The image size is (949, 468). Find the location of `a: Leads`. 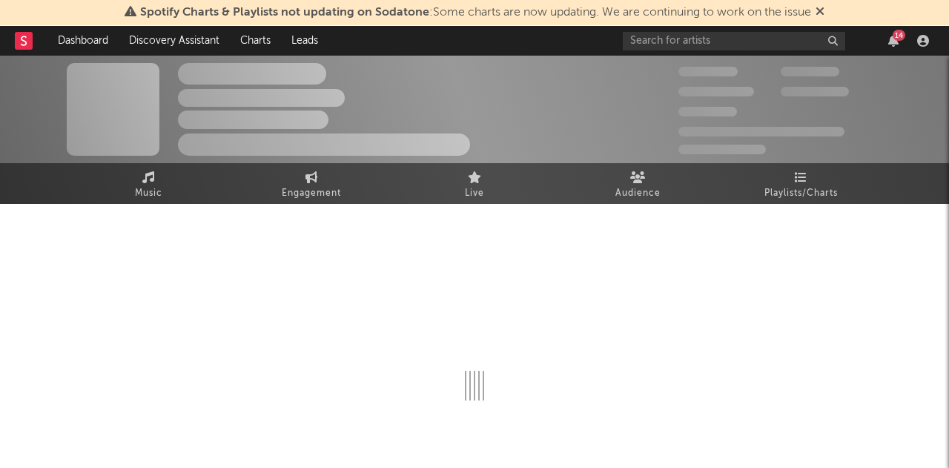

a: Leads is located at coordinates (305, 41).